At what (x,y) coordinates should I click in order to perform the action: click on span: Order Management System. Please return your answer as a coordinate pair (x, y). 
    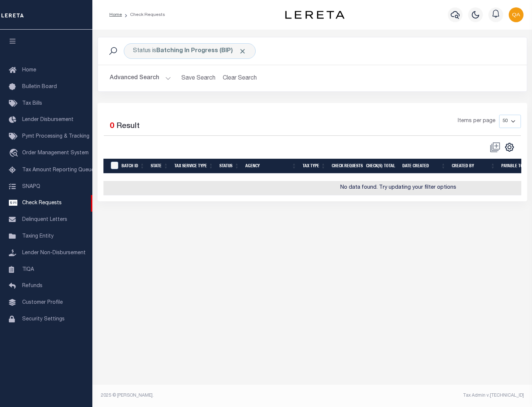
    Looking at the image, I should click on (55, 153).